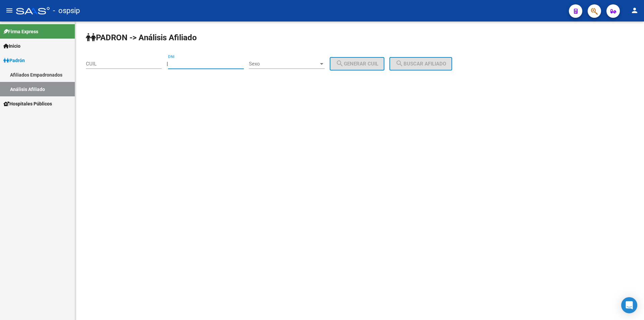 The image size is (644, 320). What do you see at coordinates (357, 64) in the screenshot?
I see `button: Generar CUIL` at bounding box center [357, 64].